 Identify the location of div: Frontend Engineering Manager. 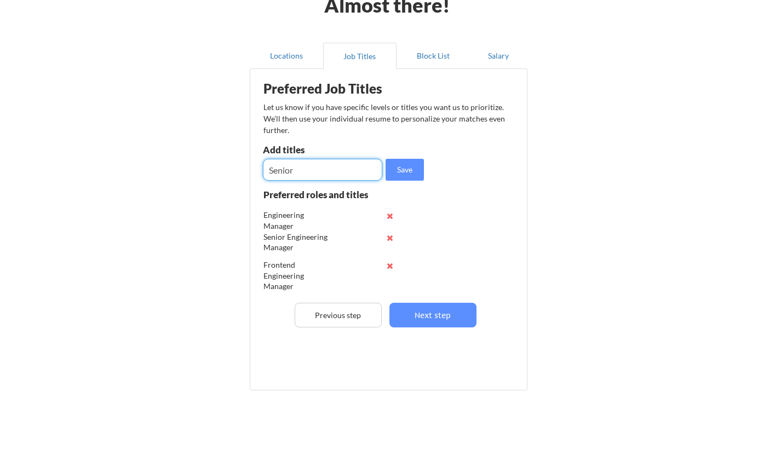
(299, 275).